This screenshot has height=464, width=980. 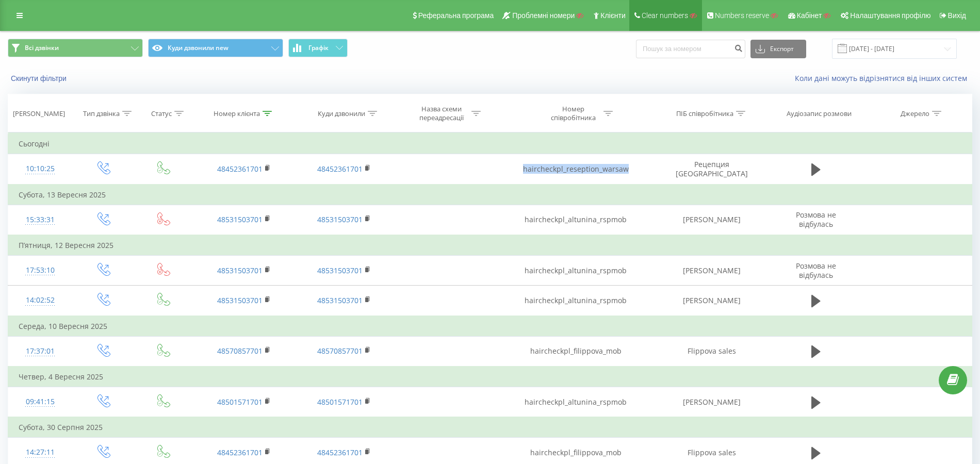 What do you see at coordinates (41, 300) in the screenshot?
I see `div: 14:02:52` at bounding box center [41, 300].